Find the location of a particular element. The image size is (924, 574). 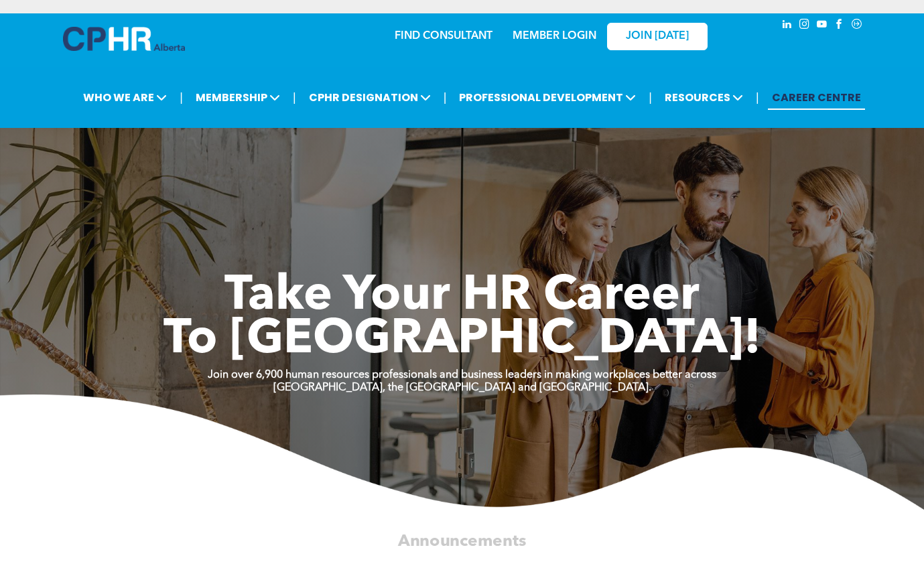

a: youtube is located at coordinates (822, 26).